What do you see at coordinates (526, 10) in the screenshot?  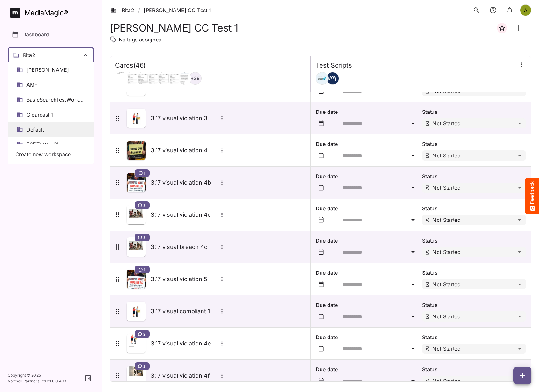 I see `div: A` at bounding box center [526, 10].